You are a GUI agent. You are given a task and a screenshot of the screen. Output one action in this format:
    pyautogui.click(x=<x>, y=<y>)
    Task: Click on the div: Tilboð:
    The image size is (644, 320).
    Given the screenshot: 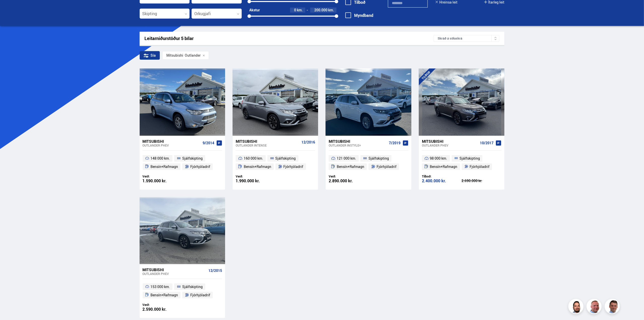 What is the action you would take?
    pyautogui.click(x=442, y=176)
    